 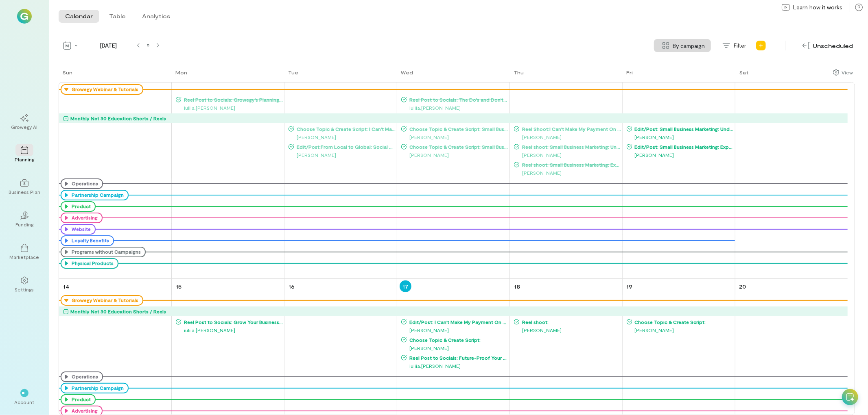 What do you see at coordinates (630, 72) in the screenshot?
I see `div: Fri` at bounding box center [630, 72].